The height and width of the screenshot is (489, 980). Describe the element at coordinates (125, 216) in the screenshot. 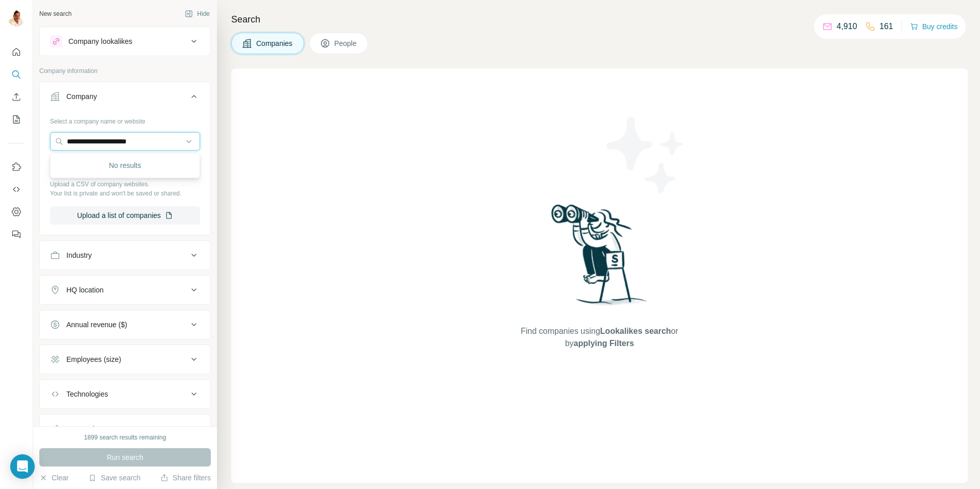

I see `button: Upload a list of companies` at that location.